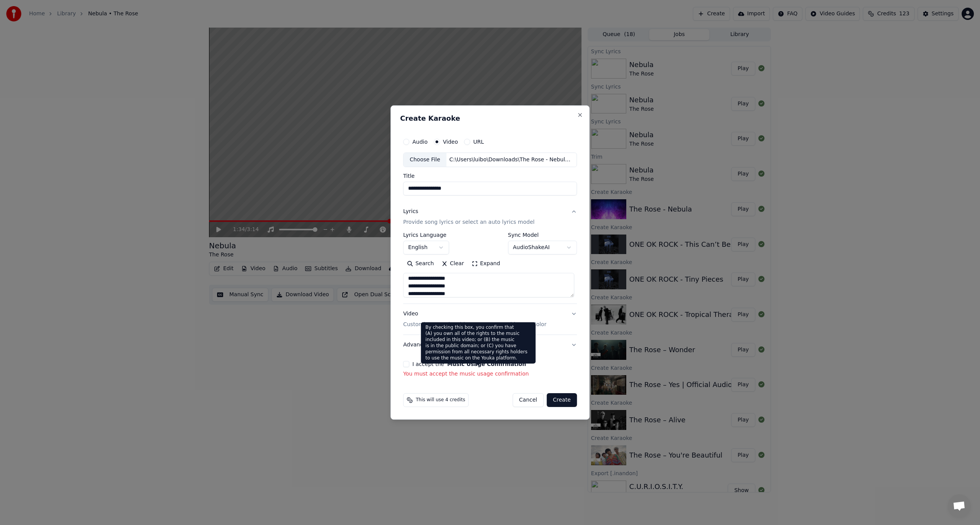  What do you see at coordinates (490, 217) in the screenshot?
I see `button: LyricsProvide song lyrics or select an auto lyrics model` at bounding box center [490, 217].